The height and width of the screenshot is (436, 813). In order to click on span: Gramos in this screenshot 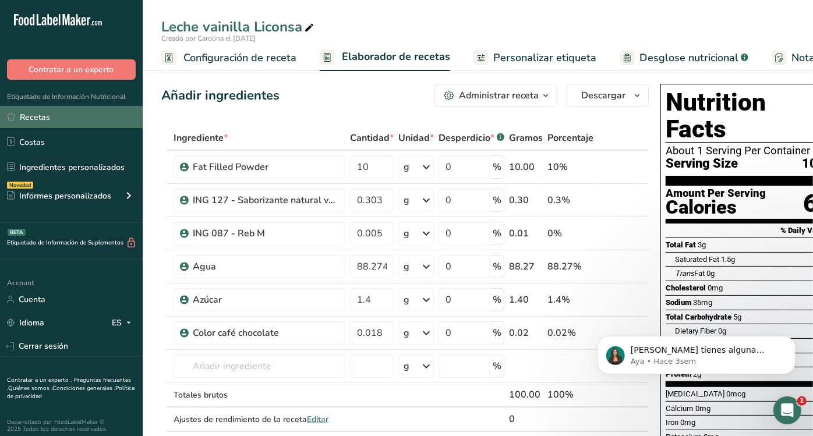, I will do `click(526, 138)`.